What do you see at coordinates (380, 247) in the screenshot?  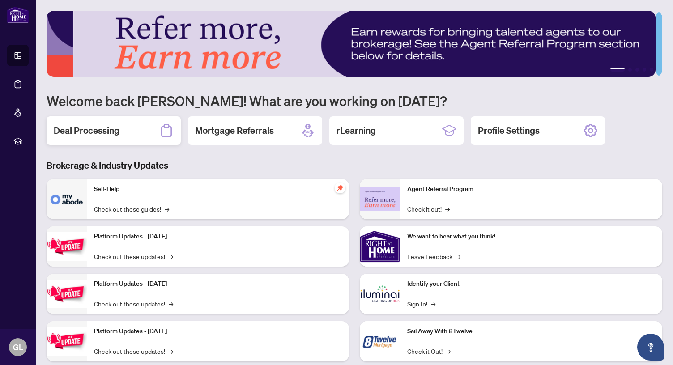 I see `img: We want to hear what you think!` at bounding box center [380, 247].